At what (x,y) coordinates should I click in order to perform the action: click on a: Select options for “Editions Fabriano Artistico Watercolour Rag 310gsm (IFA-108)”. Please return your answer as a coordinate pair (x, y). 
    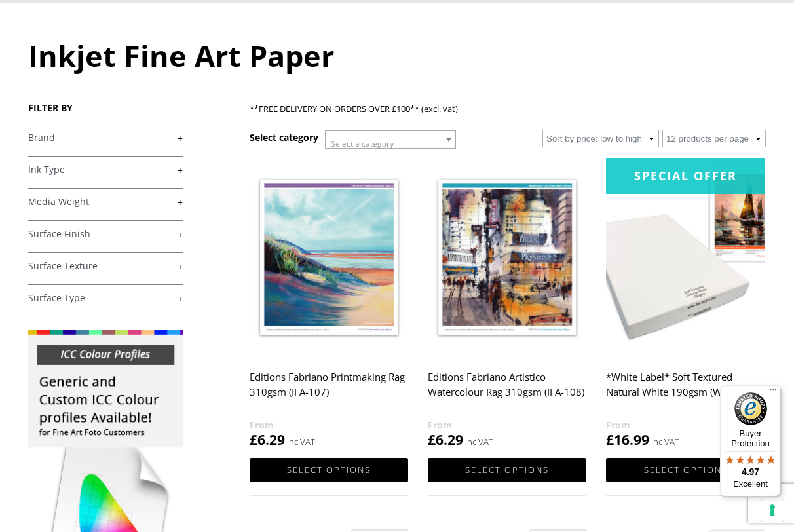
    Looking at the image, I should click on (507, 470).